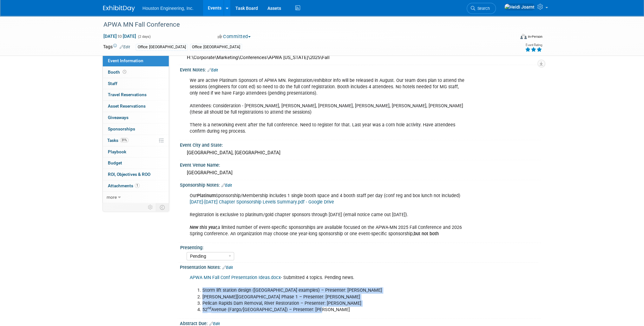 The image size is (644, 326). I want to click on span: more, so click(112, 197).